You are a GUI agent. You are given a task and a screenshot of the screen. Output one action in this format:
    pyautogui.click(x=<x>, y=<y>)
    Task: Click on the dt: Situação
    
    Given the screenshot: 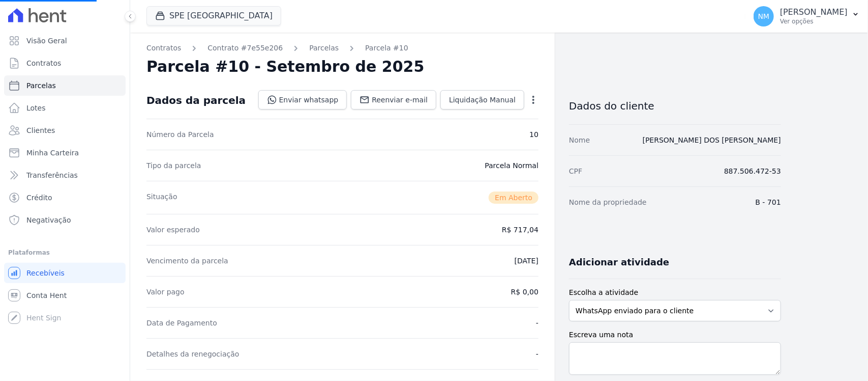 What is the action you would take?
    pyautogui.click(x=162, y=198)
    